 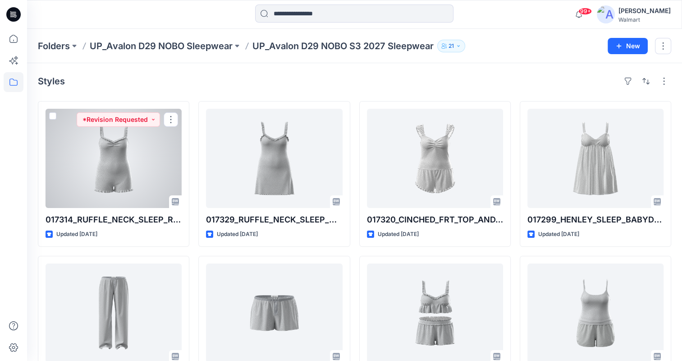 What do you see at coordinates (645, 19) in the screenshot?
I see `div: Walmart` at bounding box center [645, 19].